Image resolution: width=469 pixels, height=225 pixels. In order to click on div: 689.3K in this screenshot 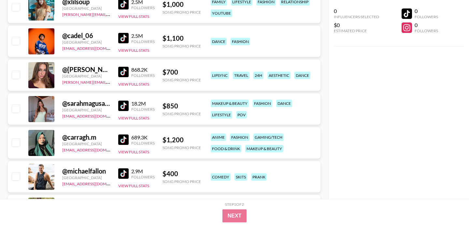, I will do `click(143, 138)`.